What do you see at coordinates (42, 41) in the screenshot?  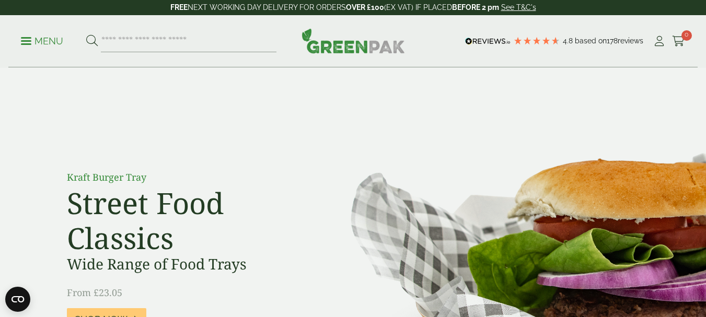 I see `p: Menu` at bounding box center [42, 41].